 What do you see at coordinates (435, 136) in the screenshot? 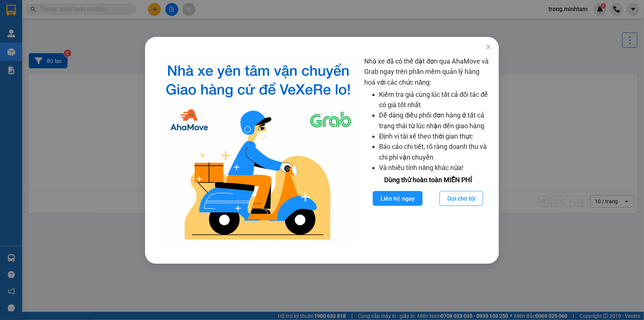
I see `li: Định vị tài xế theo thời gian thực` at bounding box center [435, 136].